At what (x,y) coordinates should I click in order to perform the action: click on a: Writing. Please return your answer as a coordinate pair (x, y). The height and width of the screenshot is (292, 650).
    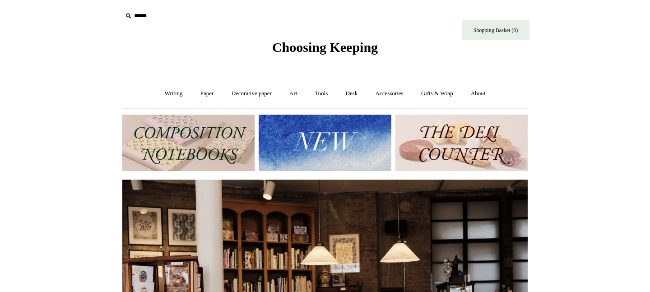
    Looking at the image, I should click on (174, 93).